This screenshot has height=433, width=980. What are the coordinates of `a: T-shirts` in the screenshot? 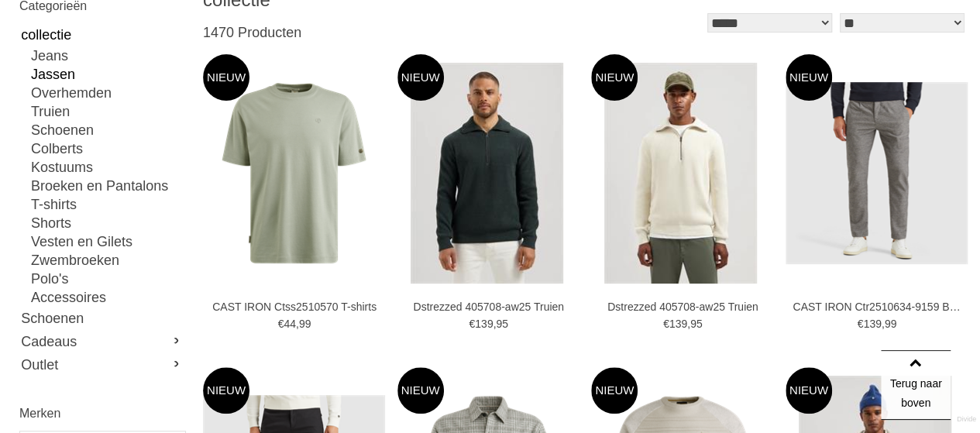 It's located at (108, 205).